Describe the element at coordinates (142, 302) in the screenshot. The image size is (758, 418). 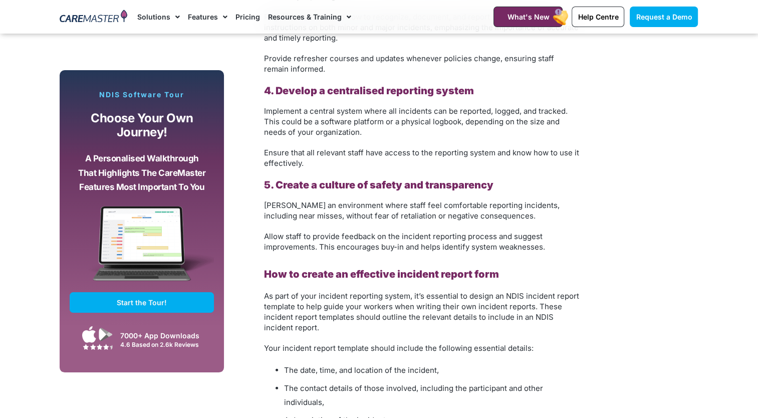
I see `a: Start the Tour!` at that location.